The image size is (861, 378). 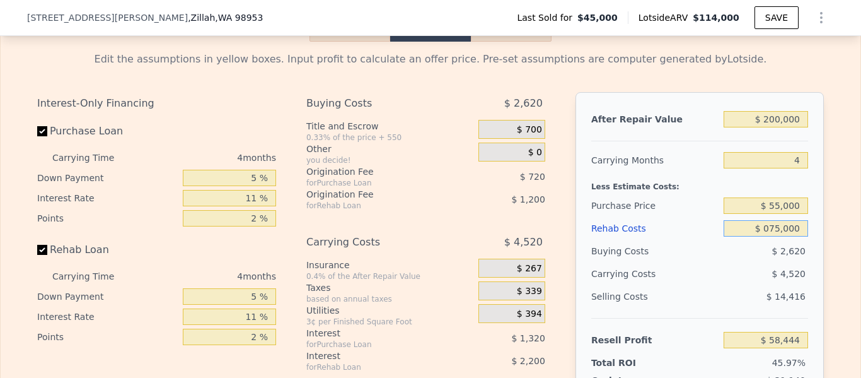 I want to click on button: SAVE, so click(x=777, y=18).